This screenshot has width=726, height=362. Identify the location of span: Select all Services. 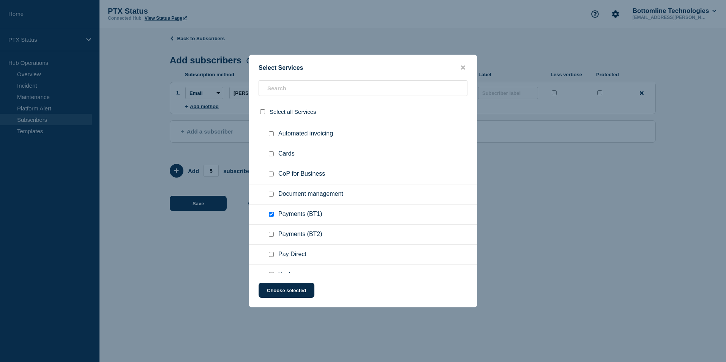
(293, 112).